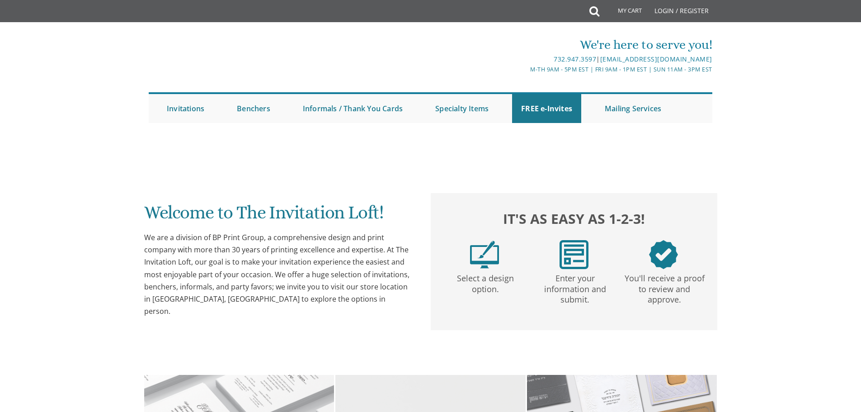 This screenshot has width=861, height=412. I want to click on div: We are a division of BP Print Group, a comprehensive design and print company with more than 30 y..., so click(278, 274).